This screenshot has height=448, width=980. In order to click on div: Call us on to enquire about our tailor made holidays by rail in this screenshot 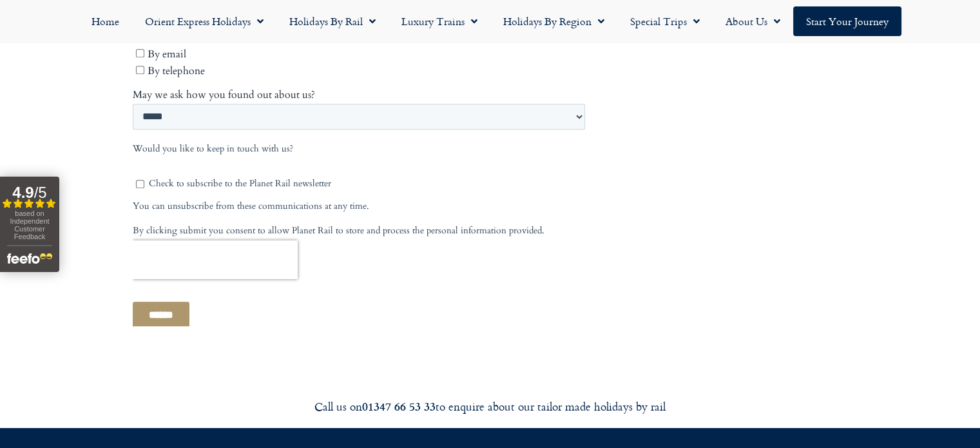, I will do `click(491, 406)`.